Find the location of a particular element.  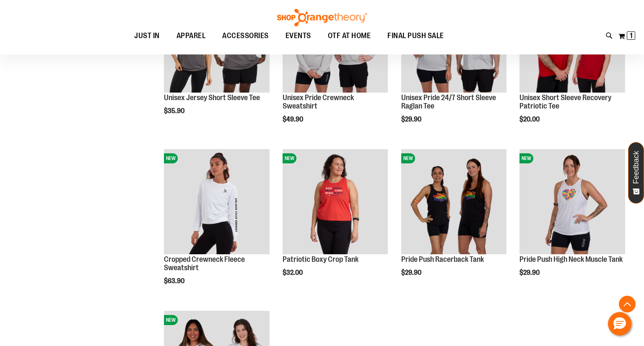

a: Cropped Crewneck Fleece SweatshirtNEW is located at coordinates (217, 202).